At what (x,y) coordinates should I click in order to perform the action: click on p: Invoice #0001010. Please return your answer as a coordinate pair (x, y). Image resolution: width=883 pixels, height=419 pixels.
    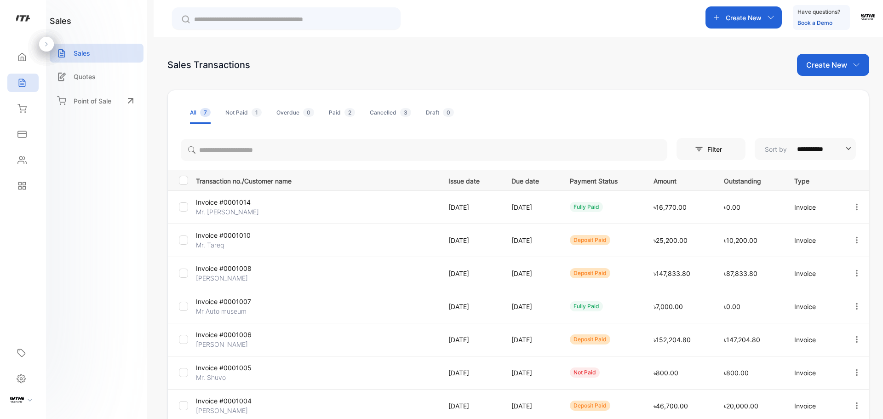
    Looking at the image, I should click on (236, 235).